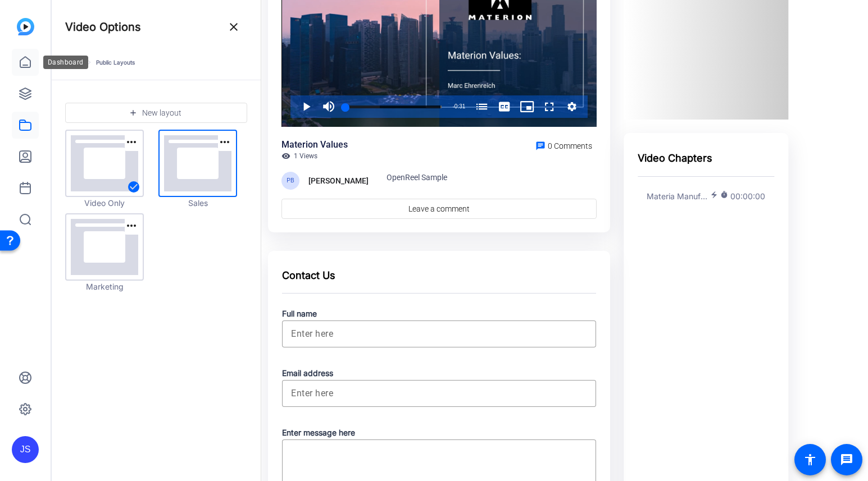 Image resolution: width=868 pixels, height=481 pixels. Describe the element at coordinates (156, 113) in the screenshot. I see `button: New layout` at that location.